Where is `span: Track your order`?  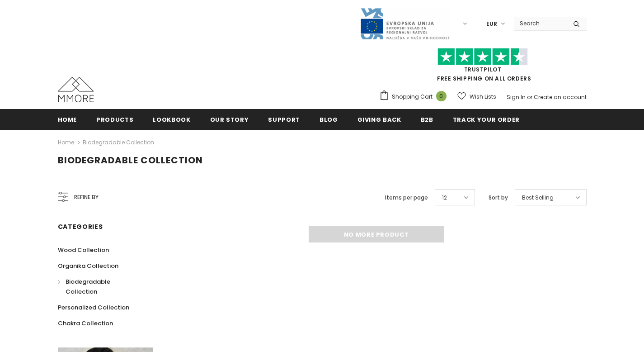 span: Track your order is located at coordinates (486, 120).